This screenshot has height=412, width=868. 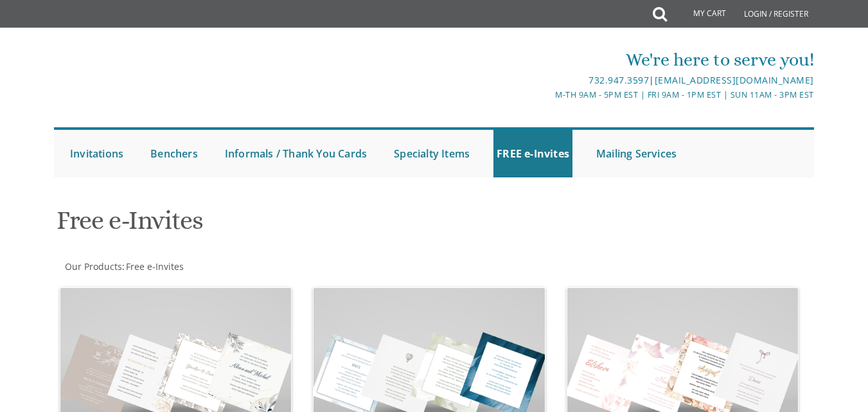 What do you see at coordinates (296, 153) in the screenshot?
I see `a: Informals / Thank You Cards` at bounding box center [296, 153].